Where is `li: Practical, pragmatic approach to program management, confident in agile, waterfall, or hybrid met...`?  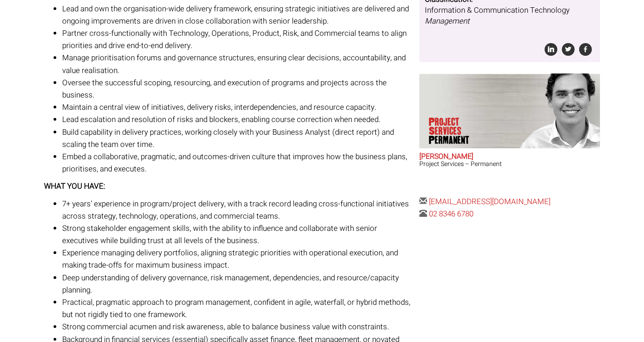 li: Practical, pragmatic approach to program management, confident in agile, waterfall, or hybrid met... is located at coordinates (238, 308).